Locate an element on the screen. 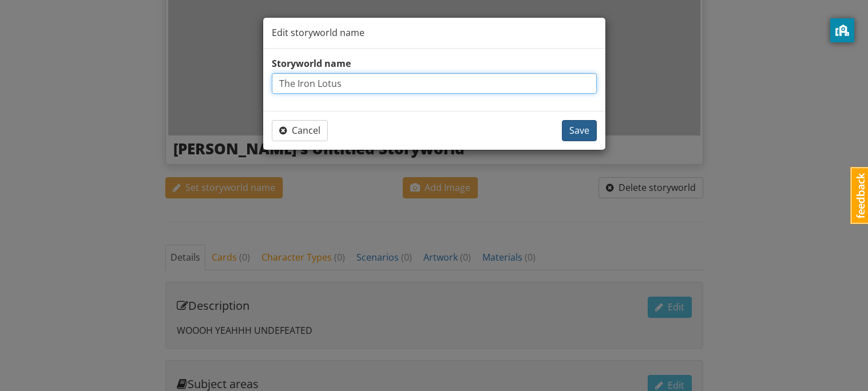 This screenshot has height=391, width=868. button: privacy banner is located at coordinates (842, 30).